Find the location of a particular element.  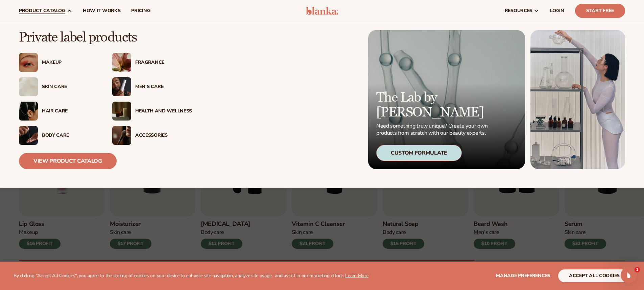

a: Female with makeup brush. Accessories is located at coordinates (152, 135).